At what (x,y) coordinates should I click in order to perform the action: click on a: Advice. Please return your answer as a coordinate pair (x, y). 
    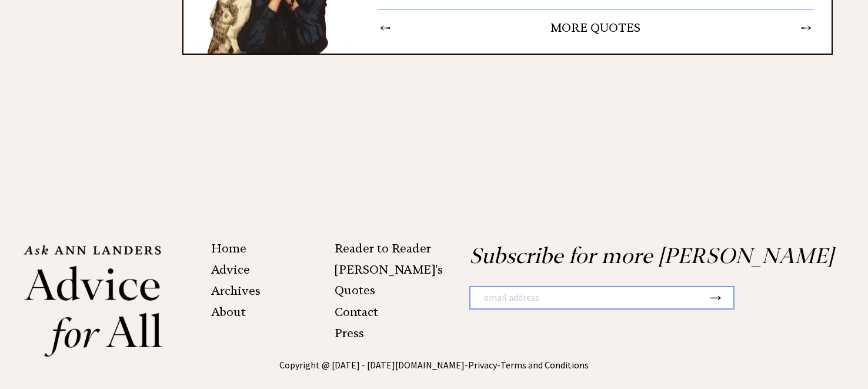
    Looking at the image, I should click on (231, 269).